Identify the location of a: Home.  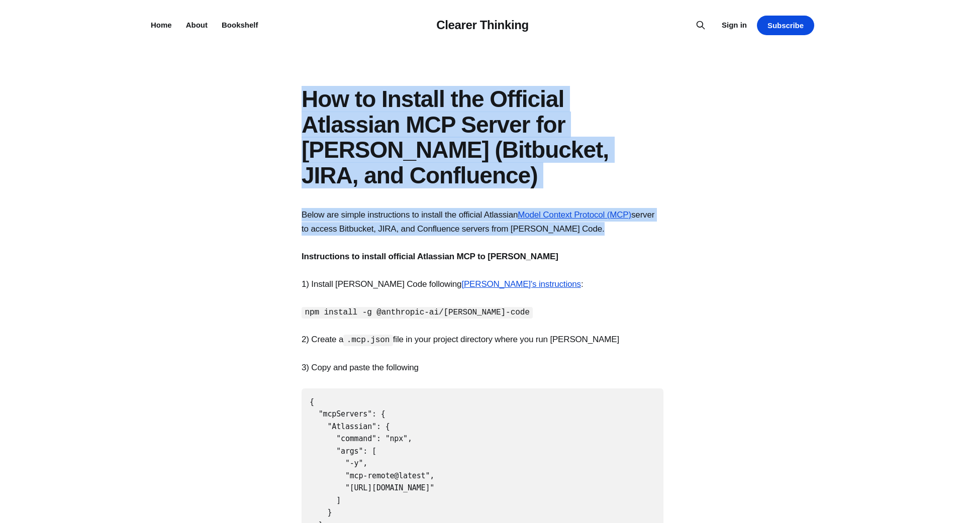
(161, 25).